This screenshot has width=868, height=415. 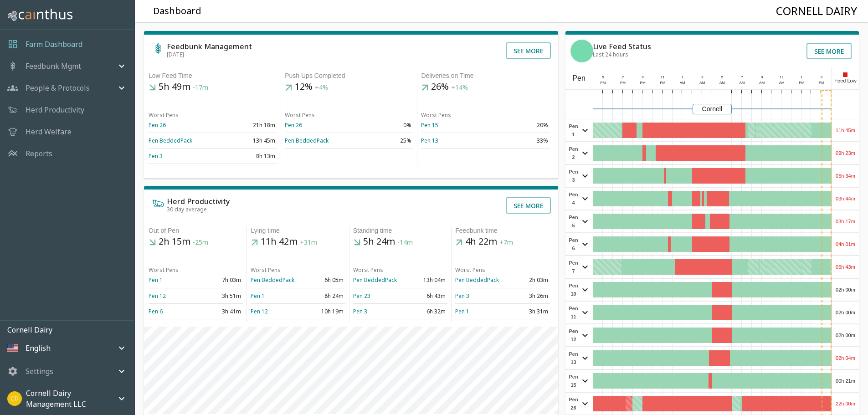 What do you see at coordinates (459, 87) in the screenshot?
I see `span: +14%` at bounding box center [459, 87].